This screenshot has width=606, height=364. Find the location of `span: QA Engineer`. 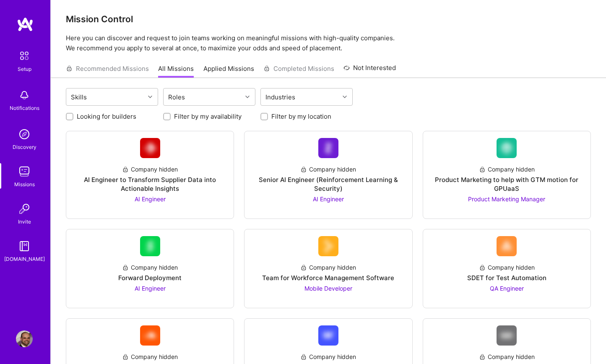

span: QA Engineer is located at coordinates (507, 288).